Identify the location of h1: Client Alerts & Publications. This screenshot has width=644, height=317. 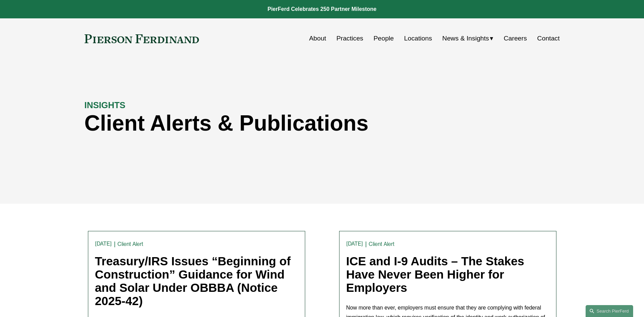
(263, 123).